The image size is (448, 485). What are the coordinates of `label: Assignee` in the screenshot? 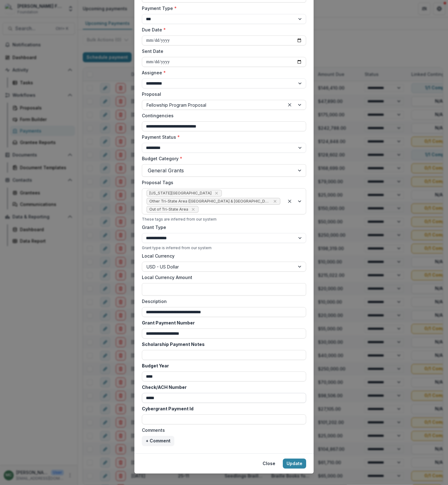 It's located at (222, 73).